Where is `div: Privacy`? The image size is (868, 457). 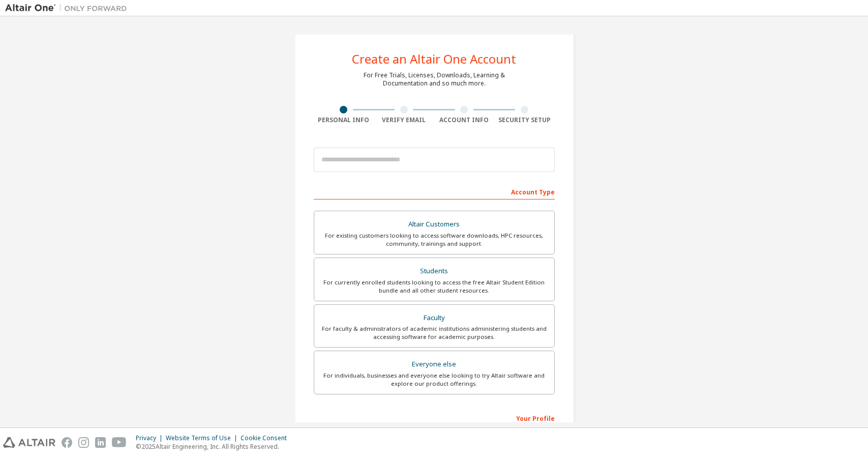
div: Privacy is located at coordinates (150, 438).